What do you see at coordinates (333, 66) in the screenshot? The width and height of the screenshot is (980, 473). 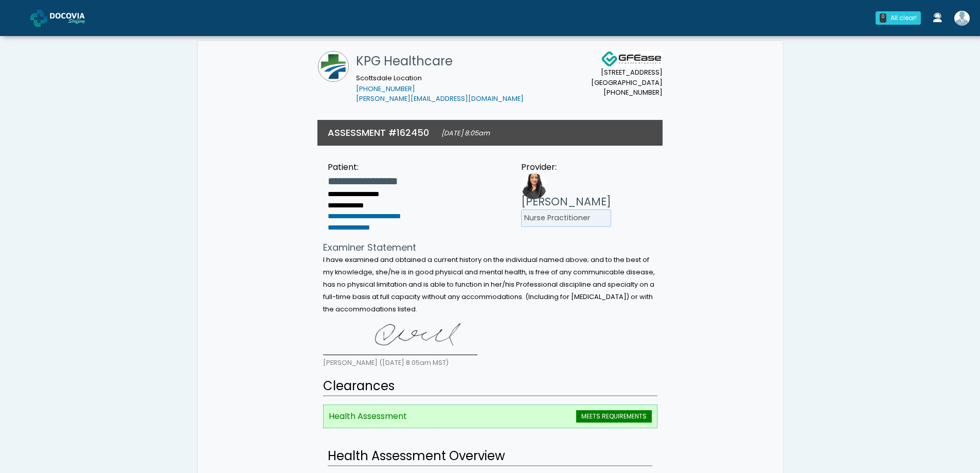 I see `img: KPG Healthcare` at bounding box center [333, 66].